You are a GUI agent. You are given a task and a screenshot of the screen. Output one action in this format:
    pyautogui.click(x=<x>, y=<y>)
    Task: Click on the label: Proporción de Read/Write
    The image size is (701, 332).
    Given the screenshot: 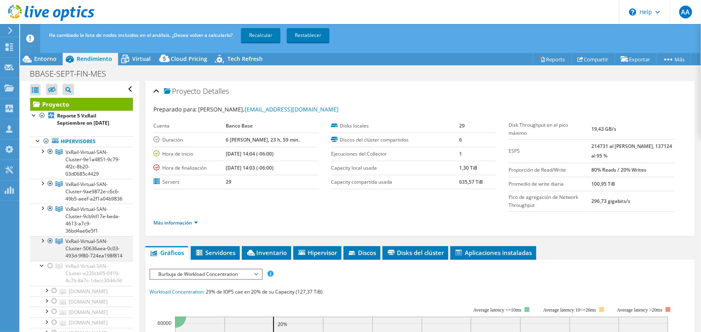 What is the action you would take?
    pyautogui.click(x=550, y=170)
    